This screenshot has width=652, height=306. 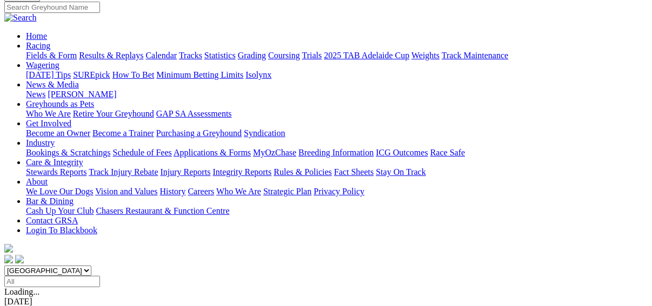 What do you see at coordinates (36, 94) in the screenshot?
I see `a: News` at bounding box center [36, 94].